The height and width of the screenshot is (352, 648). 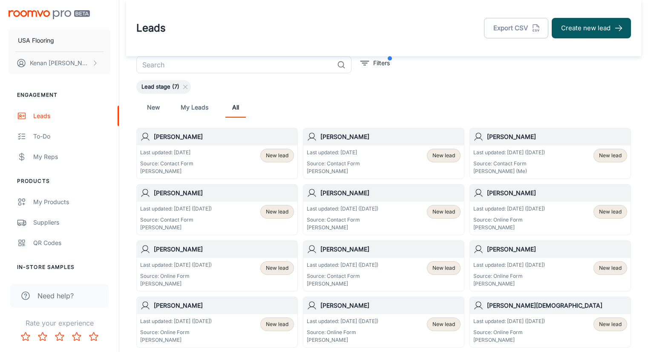 I want to click on button: USA Flooring, so click(x=59, y=40).